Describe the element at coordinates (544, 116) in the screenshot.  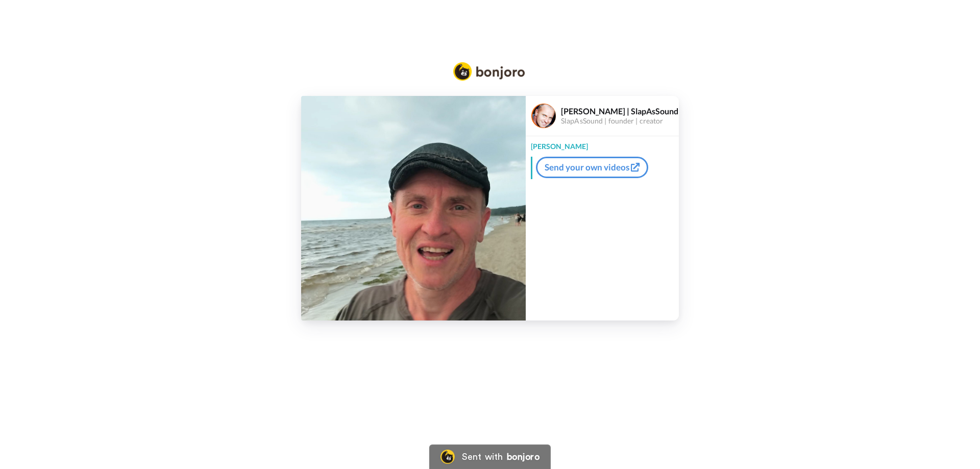
I see `img: Profile Image` at that location.